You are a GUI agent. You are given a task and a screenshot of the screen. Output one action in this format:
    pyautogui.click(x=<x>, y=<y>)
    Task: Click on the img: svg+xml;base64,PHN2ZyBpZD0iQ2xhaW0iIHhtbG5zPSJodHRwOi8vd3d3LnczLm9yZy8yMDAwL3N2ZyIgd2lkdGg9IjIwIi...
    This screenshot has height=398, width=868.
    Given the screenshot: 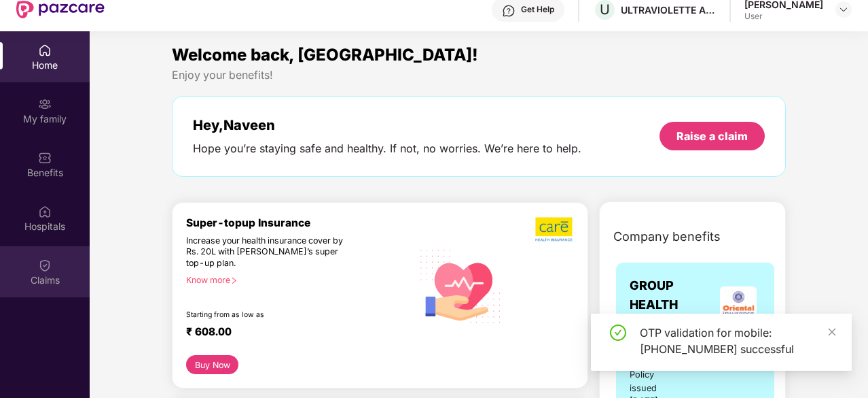 What is the action you would take?
    pyautogui.click(x=45, y=265)
    